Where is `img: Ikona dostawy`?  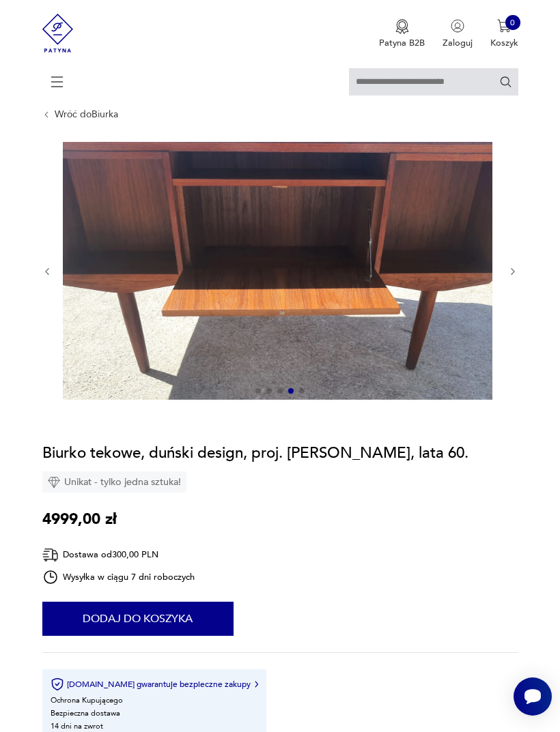 img: Ikona dostawy is located at coordinates (50, 554).